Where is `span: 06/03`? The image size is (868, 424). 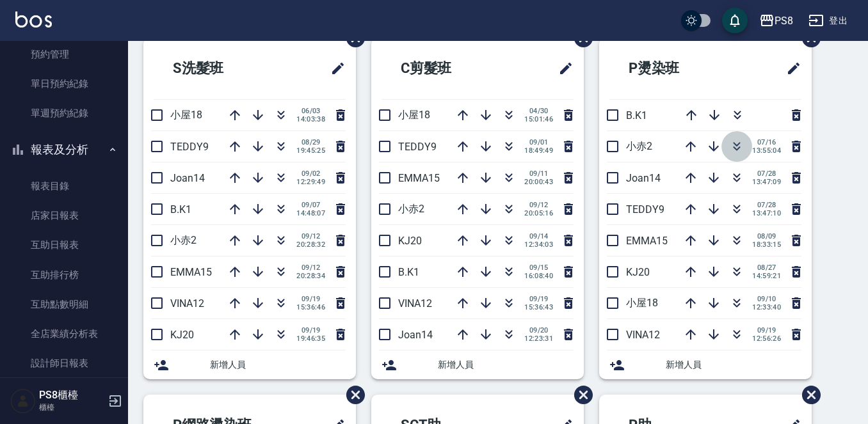 span: 06/03 is located at coordinates (310, 111).